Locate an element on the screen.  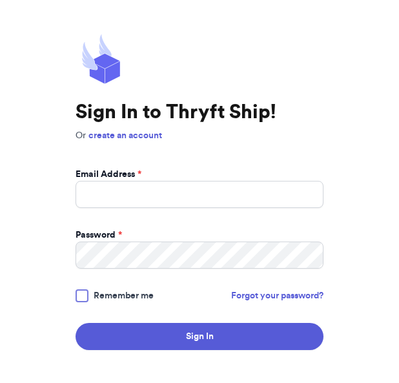
label: Password is located at coordinates (99, 235).